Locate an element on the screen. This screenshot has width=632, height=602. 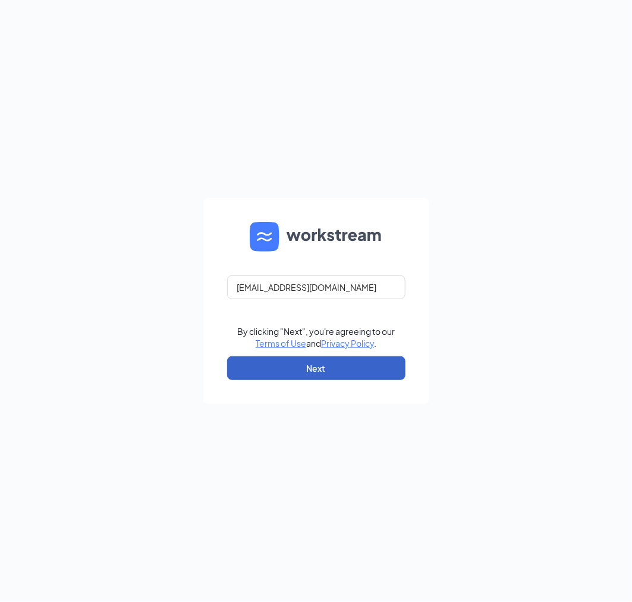
div: By clicking "Next", you're agreeing to our and . is located at coordinates (316, 337).